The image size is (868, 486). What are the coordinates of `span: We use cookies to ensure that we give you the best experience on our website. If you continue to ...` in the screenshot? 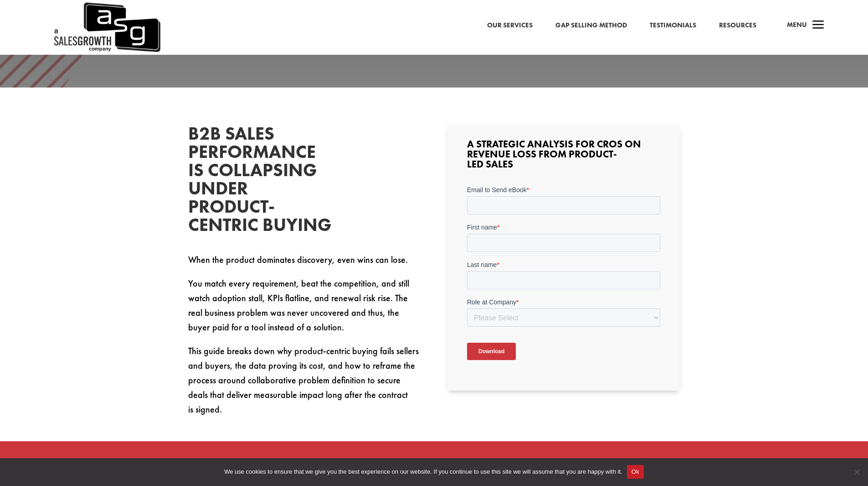 It's located at (423, 471).